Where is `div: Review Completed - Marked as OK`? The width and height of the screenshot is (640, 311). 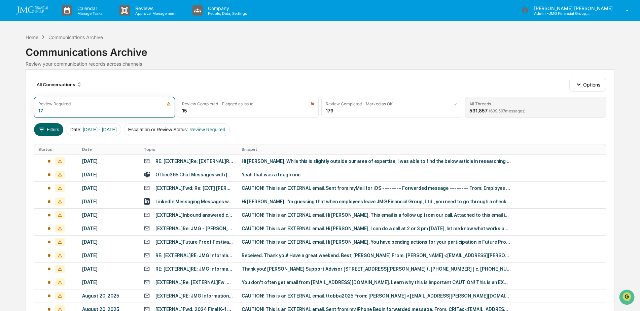
div: Review Completed - Marked as OK is located at coordinates (359, 104).